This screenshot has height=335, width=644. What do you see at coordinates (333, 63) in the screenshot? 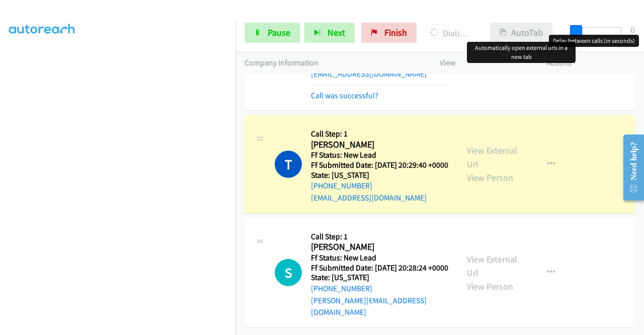
I see `p: Company Information` at bounding box center [333, 63].